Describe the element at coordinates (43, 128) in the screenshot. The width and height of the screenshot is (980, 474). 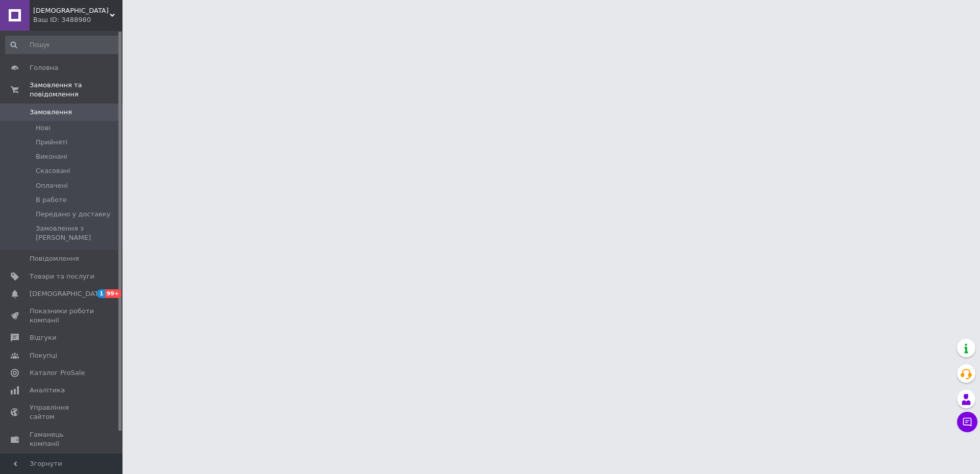
I see `span: Нові` at that location.